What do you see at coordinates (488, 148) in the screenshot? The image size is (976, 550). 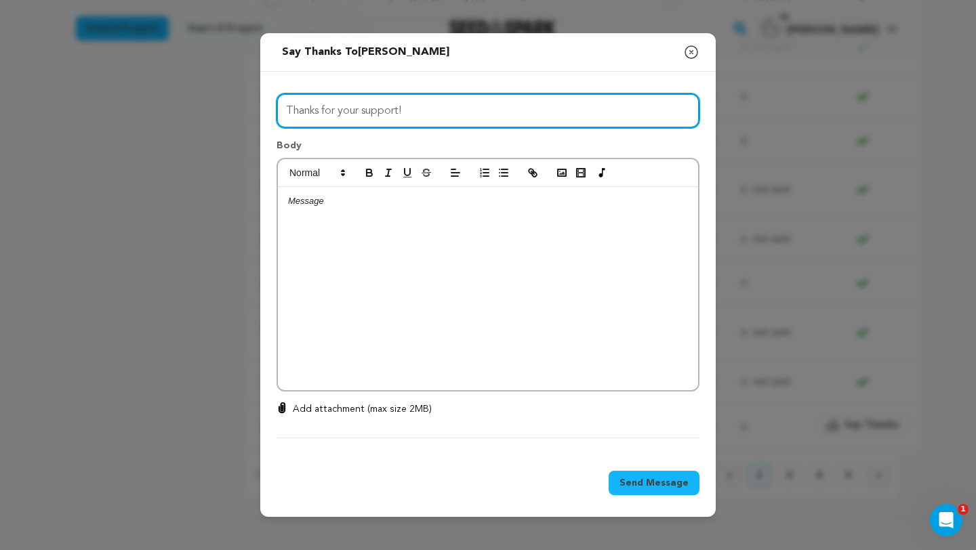 I see `p: Body` at bounding box center [488, 148].